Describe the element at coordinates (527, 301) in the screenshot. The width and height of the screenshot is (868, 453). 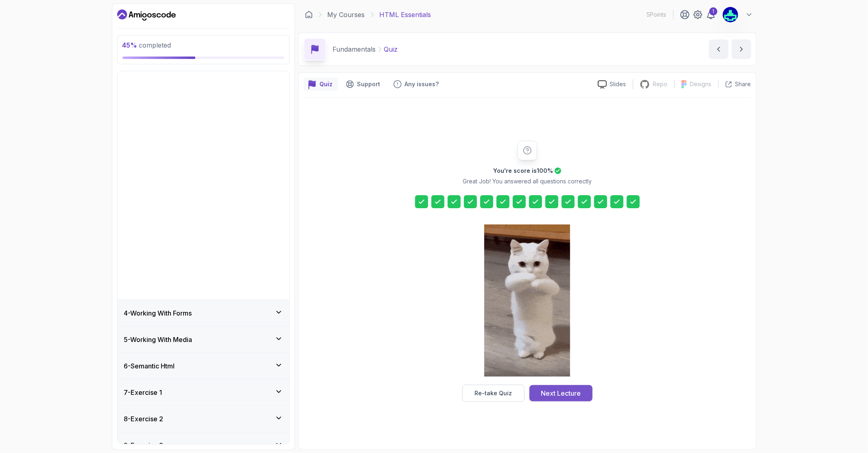
I see `img: cool-cat` at that location.